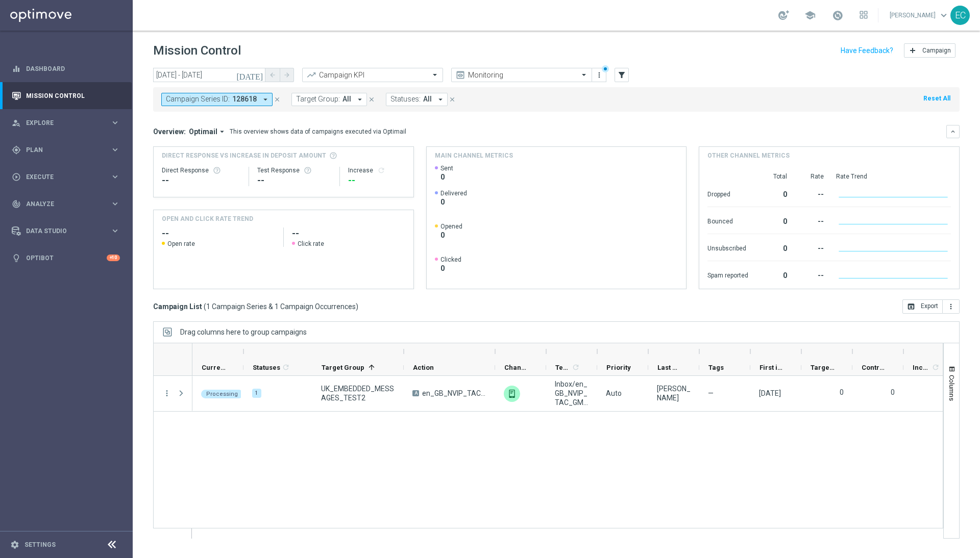 The width and height of the screenshot is (980, 558). I want to click on div: Press SPACE to select this row., so click(173, 394).